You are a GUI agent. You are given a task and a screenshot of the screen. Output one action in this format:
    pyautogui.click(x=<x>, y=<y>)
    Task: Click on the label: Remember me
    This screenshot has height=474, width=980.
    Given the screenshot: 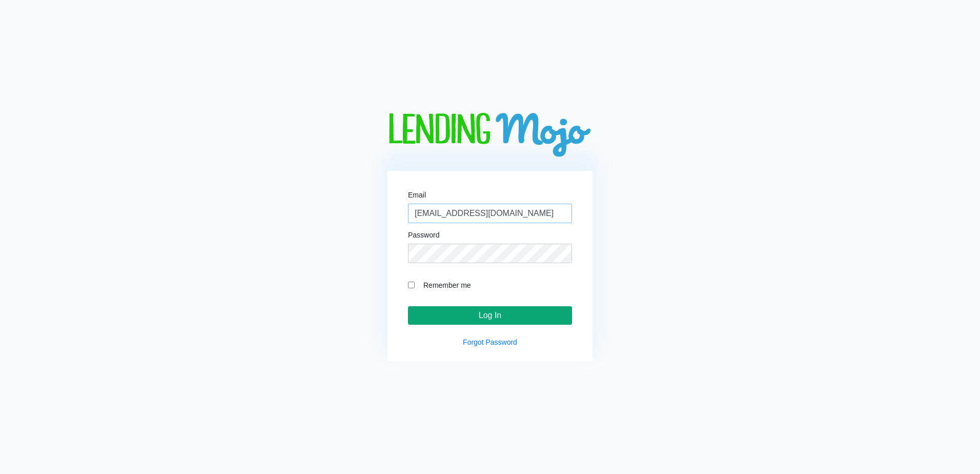 What is the action you would take?
    pyautogui.click(x=495, y=285)
    